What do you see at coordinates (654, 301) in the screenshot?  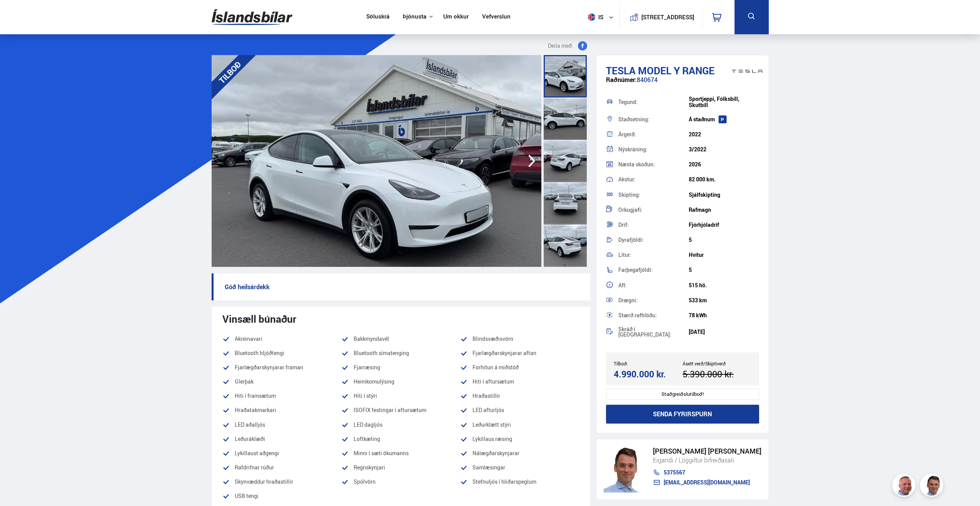 I see `div: Drægni:` at bounding box center [654, 301].